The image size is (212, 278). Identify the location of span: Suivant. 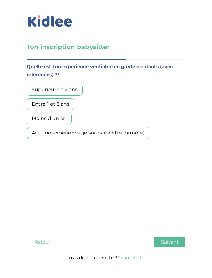
(170, 242).